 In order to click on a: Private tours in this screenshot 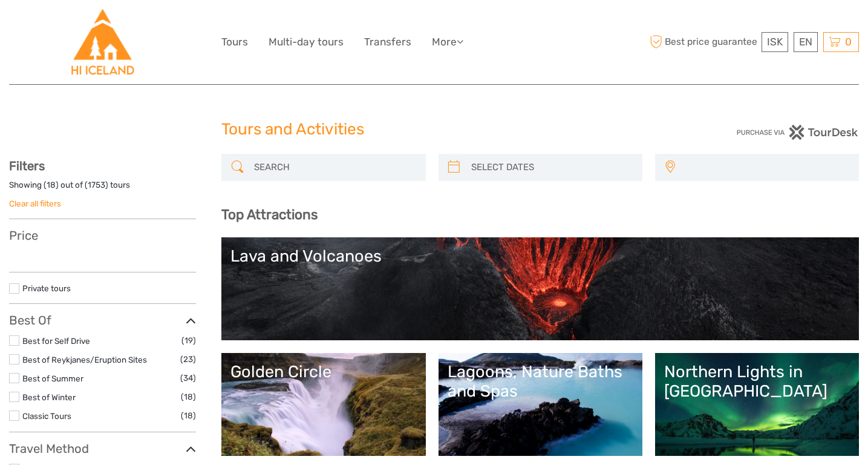, I will do `click(47, 288)`.